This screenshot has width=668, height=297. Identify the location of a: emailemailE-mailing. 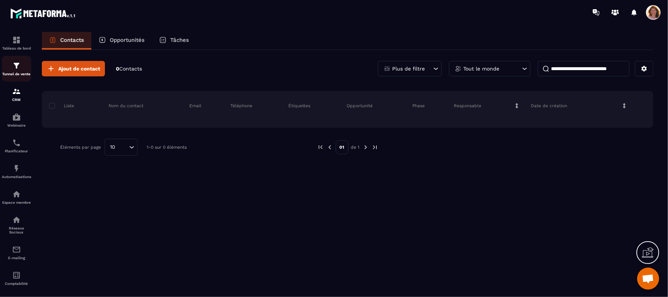
(17, 252).